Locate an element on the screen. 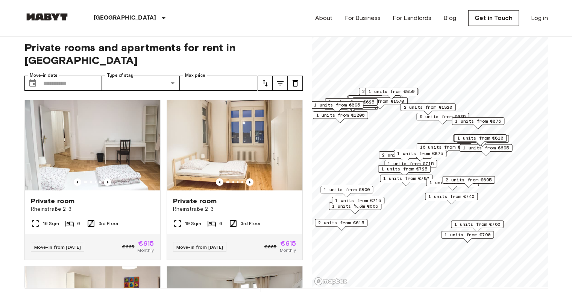  span: 2 units from €1320 is located at coordinates (428, 107).